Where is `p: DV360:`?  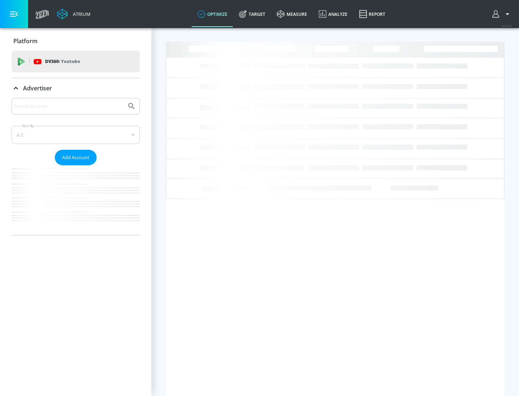 p: DV360: is located at coordinates (62, 62).